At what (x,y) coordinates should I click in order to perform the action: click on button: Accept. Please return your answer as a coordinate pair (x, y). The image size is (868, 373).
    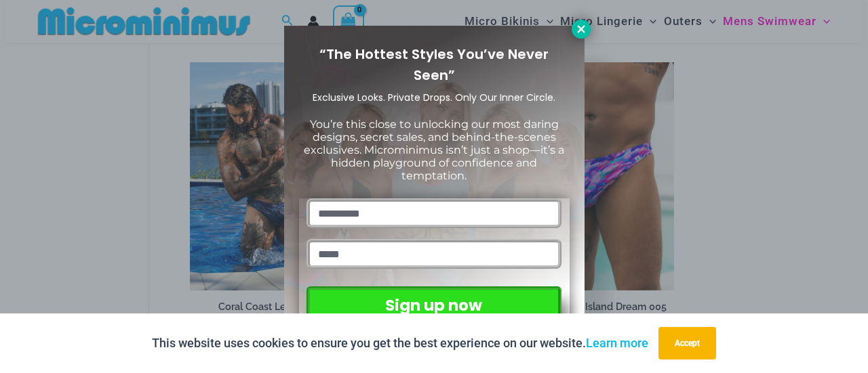
    Looking at the image, I should click on (687, 343).